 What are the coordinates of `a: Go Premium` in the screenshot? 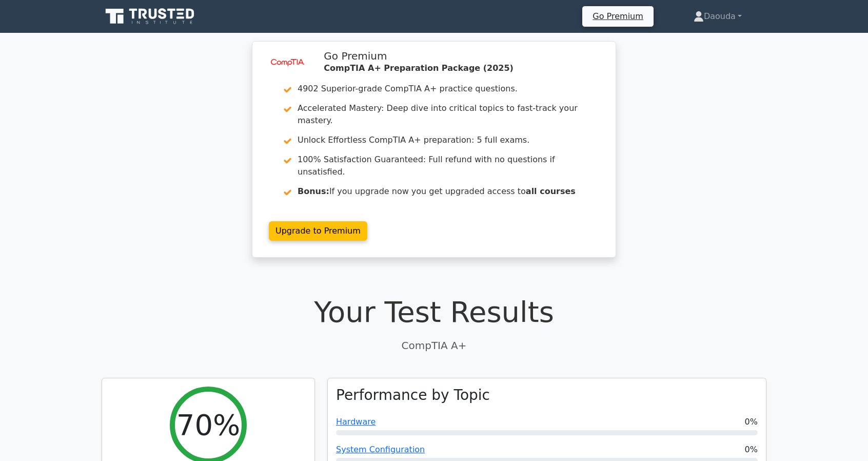 It's located at (618, 16).